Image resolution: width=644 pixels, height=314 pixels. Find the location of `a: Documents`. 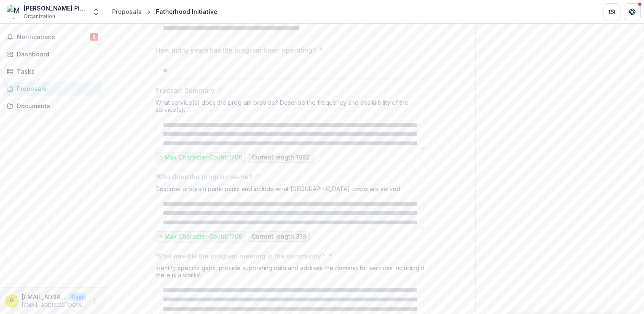

a: Documents is located at coordinates (52, 106).